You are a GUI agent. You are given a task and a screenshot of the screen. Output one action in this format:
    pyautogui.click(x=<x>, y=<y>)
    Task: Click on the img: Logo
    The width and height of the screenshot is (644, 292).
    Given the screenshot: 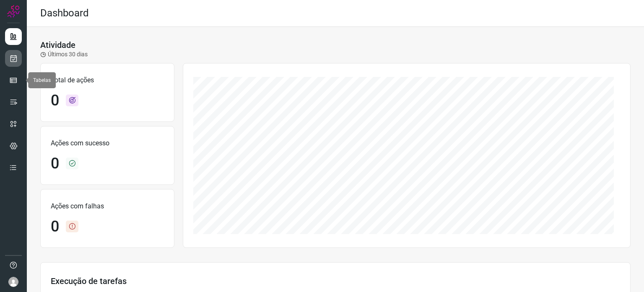 What is the action you would take?
    pyautogui.click(x=13, y=11)
    